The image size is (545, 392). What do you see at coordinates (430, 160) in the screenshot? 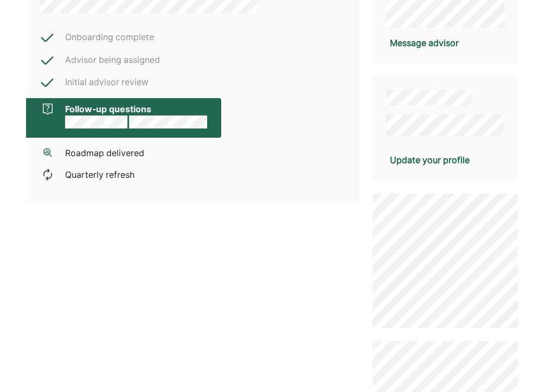
I see `div: Update your profile` at bounding box center [430, 160].